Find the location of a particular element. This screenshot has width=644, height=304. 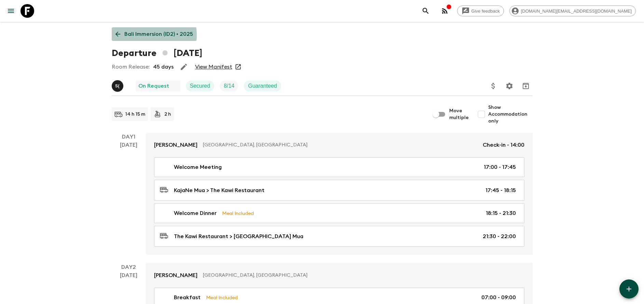

a: Welcome Meeting17:00 - 17:45 is located at coordinates (339, 167).